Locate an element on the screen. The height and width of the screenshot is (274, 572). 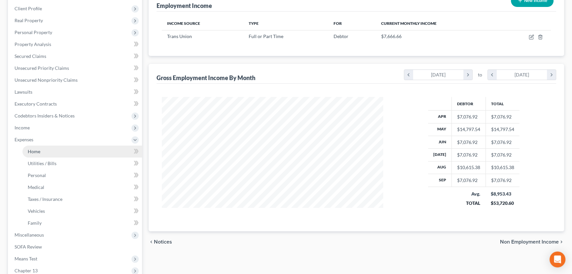
span: to is located at coordinates (480, 75).